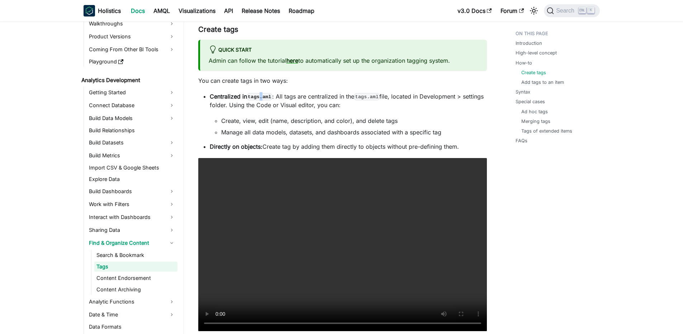 The width and height of the screenshot is (683, 334). I want to click on a: Build Data Models, so click(132, 118).